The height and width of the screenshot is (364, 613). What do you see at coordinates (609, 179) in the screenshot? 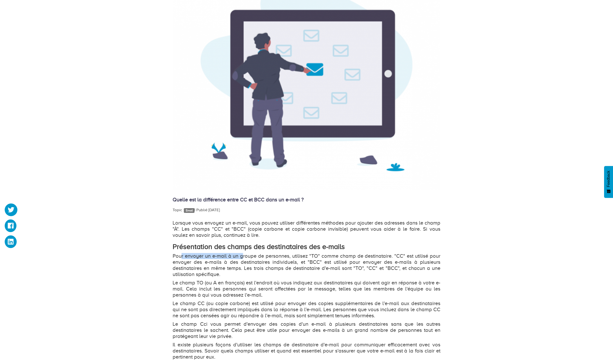
I see `span: Feedback` at bounding box center [609, 179].